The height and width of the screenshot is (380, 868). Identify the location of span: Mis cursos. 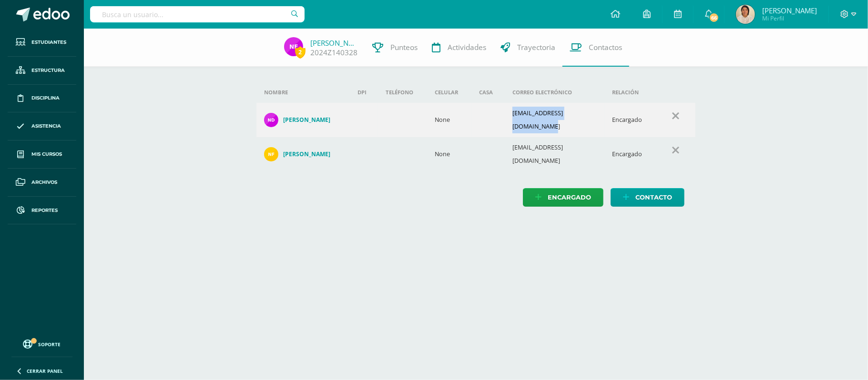
(47, 154).